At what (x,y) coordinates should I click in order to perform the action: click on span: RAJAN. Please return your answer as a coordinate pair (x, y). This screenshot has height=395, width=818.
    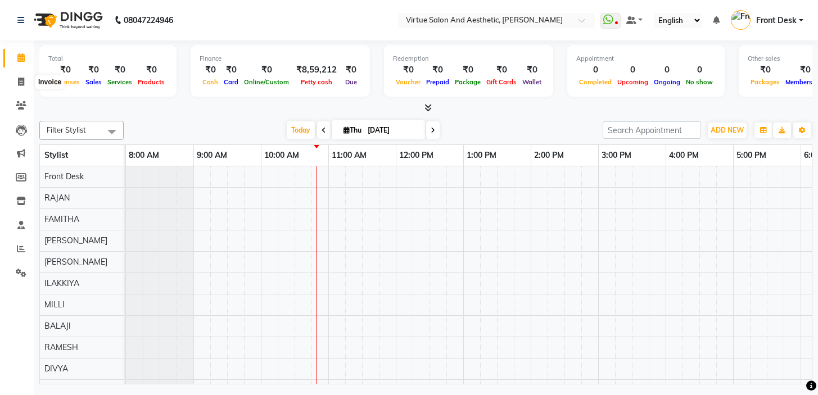
    Looking at the image, I should click on (57, 198).